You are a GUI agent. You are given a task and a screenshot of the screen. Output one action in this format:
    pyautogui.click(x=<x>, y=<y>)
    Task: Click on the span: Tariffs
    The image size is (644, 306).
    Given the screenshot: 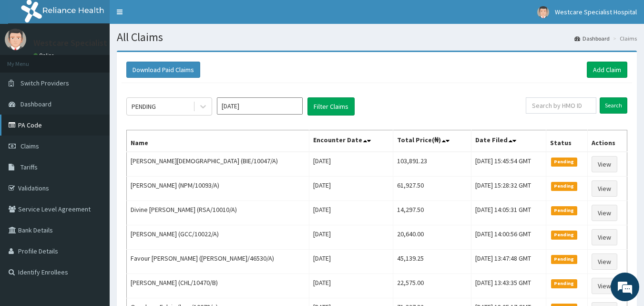 What is the action you would take?
    pyautogui.click(x=29, y=167)
    